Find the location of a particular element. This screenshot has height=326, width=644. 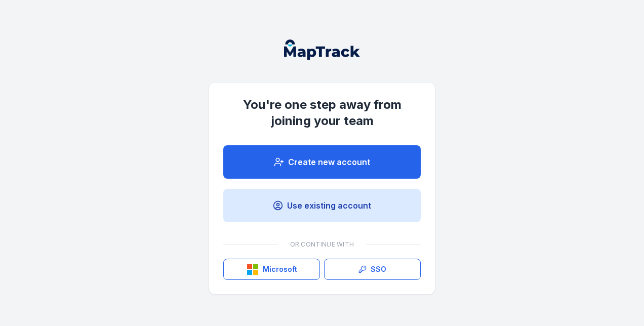

a: Use existing account is located at coordinates (322, 205).